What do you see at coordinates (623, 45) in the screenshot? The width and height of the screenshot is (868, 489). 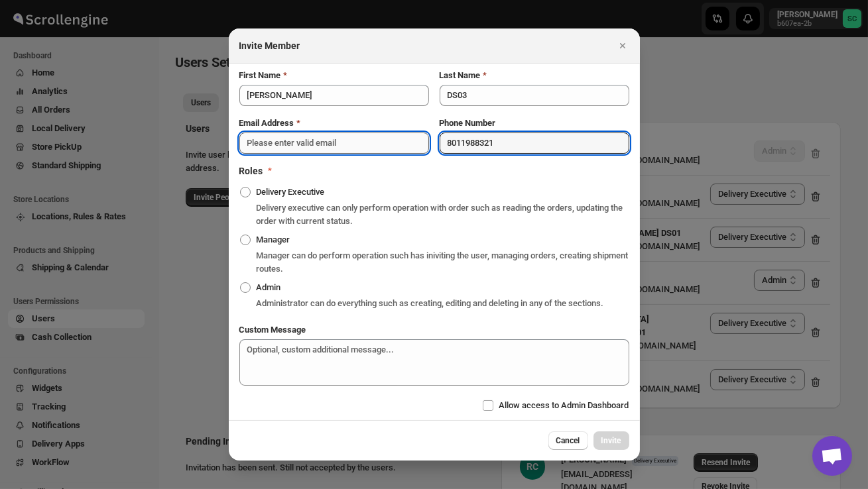 I see `button: Close` at bounding box center [623, 45].